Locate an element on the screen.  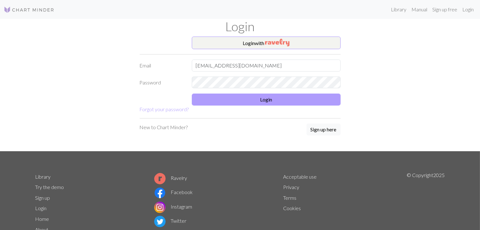
img: Instagram logo is located at coordinates (160, 208).